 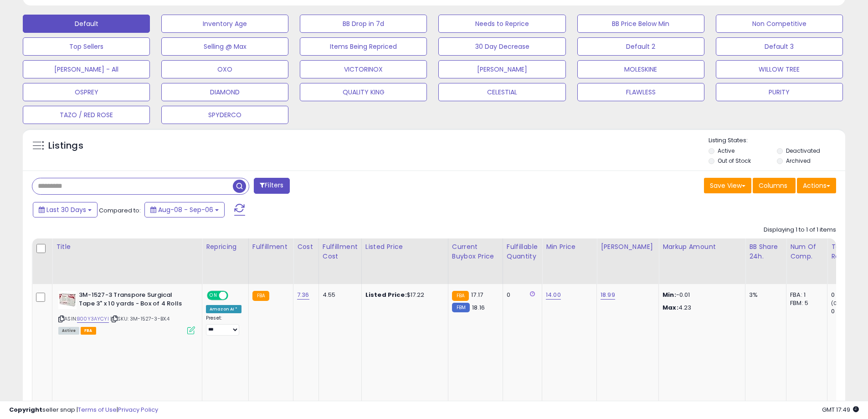 What do you see at coordinates (185, 210) in the screenshot?
I see `button: Aug-08 - Sep-06` at bounding box center [185, 210].